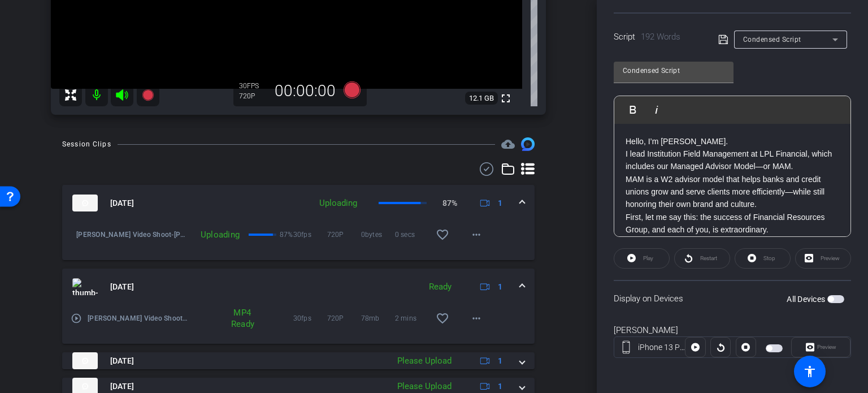 The image size is (868, 393). What do you see at coordinates (253, 86) in the screenshot?
I see `div: 30` at bounding box center [253, 86].